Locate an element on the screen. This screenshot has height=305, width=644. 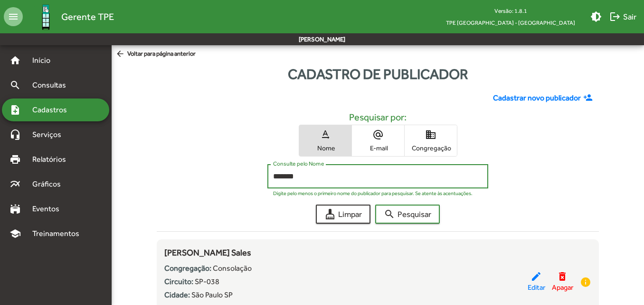
span: Cadastrar novo publicador is located at coordinates (536, 98).